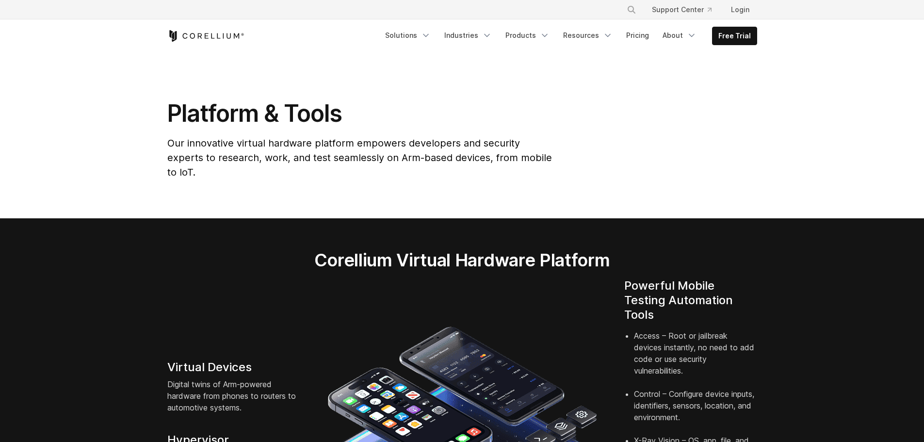 This screenshot has width=924, height=442. What do you see at coordinates (679, 35) in the screenshot?
I see `a: About` at bounding box center [679, 35].